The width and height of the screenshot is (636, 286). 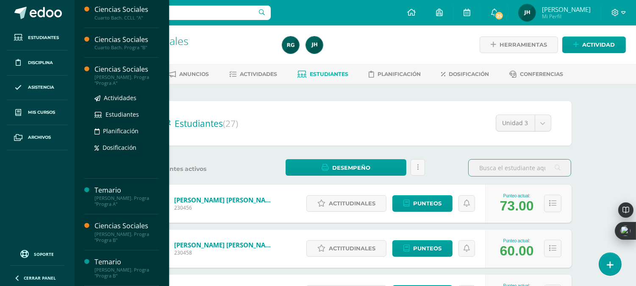 I want to click on a: Herramientas, so click(x=519, y=44).